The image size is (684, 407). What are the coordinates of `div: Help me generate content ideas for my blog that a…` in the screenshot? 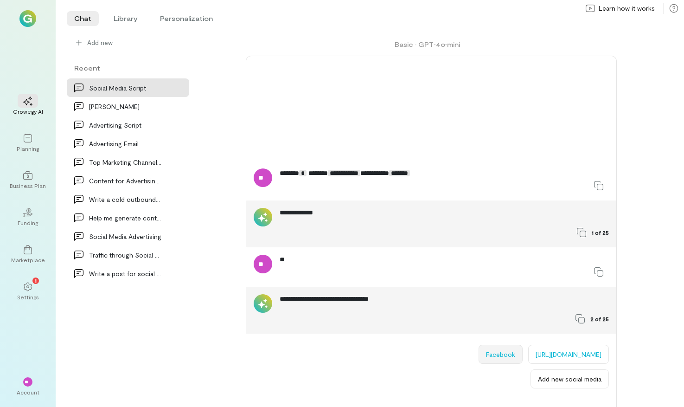 It's located at (125, 218).